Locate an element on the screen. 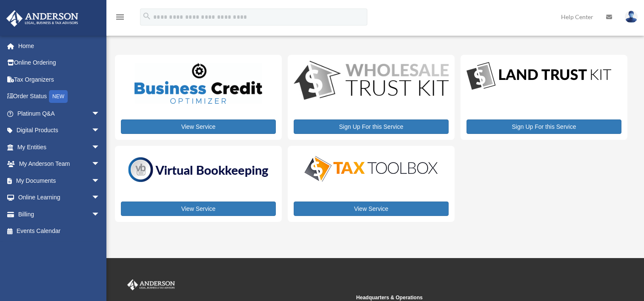 This screenshot has width=644, height=301. a: Platinum Q&Aarrow_drop_down is located at coordinates (59, 113).